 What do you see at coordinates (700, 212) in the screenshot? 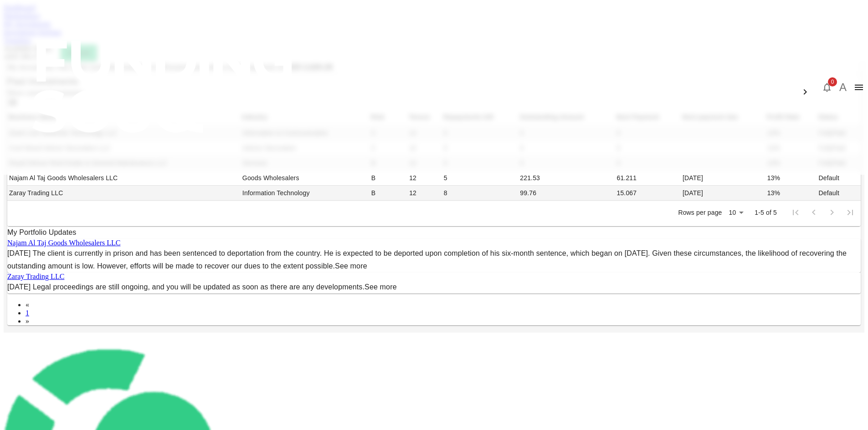
I see `p: Rows per page` at bounding box center [700, 212].